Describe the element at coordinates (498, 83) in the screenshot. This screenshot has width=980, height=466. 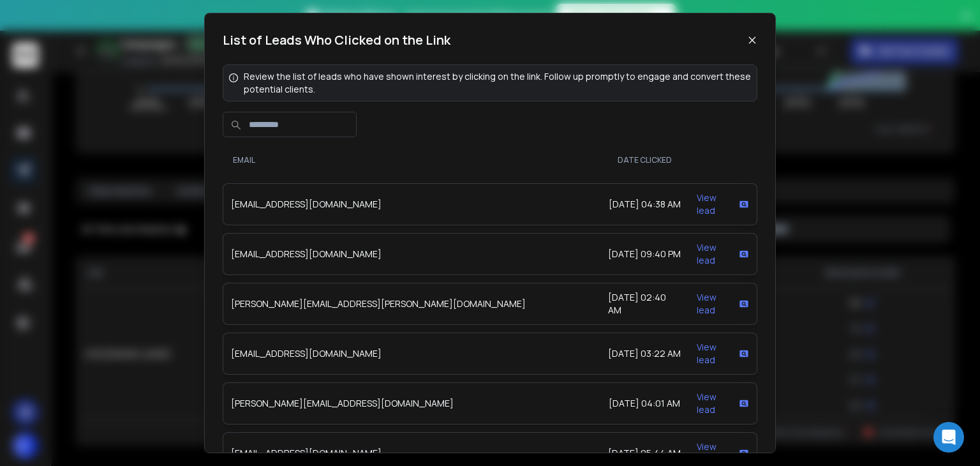
I see `p: Review the list of leads who have shown interest by clicking on the link. Follow up promptly to e...` at that location.